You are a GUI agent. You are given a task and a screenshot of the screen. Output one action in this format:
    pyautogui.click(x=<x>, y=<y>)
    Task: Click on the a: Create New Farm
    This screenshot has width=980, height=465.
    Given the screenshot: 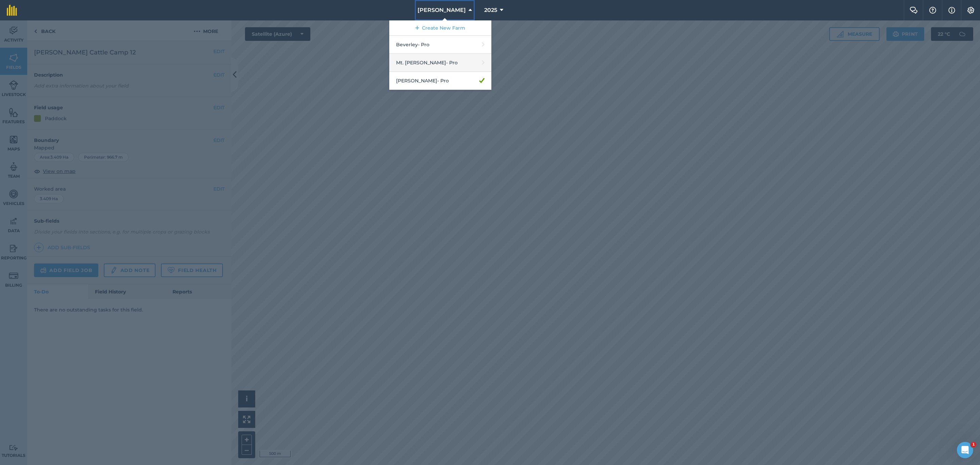 What is the action you would take?
    pyautogui.click(x=440, y=28)
    